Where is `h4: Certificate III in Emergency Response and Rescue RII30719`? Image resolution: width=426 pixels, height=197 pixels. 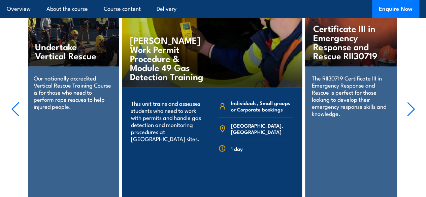
h4: Certificate III in Emergency Response and Rescue RII30719 is located at coordinates (348, 42).